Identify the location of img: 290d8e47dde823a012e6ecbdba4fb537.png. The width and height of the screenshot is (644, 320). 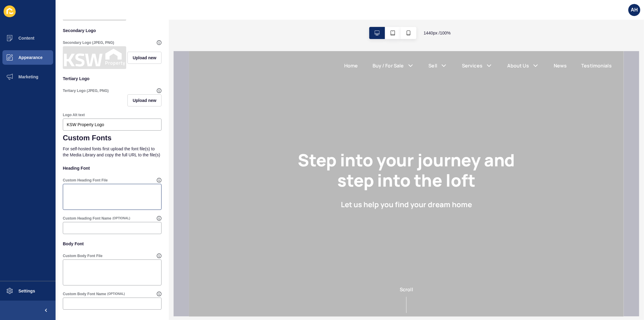
(94, 57).